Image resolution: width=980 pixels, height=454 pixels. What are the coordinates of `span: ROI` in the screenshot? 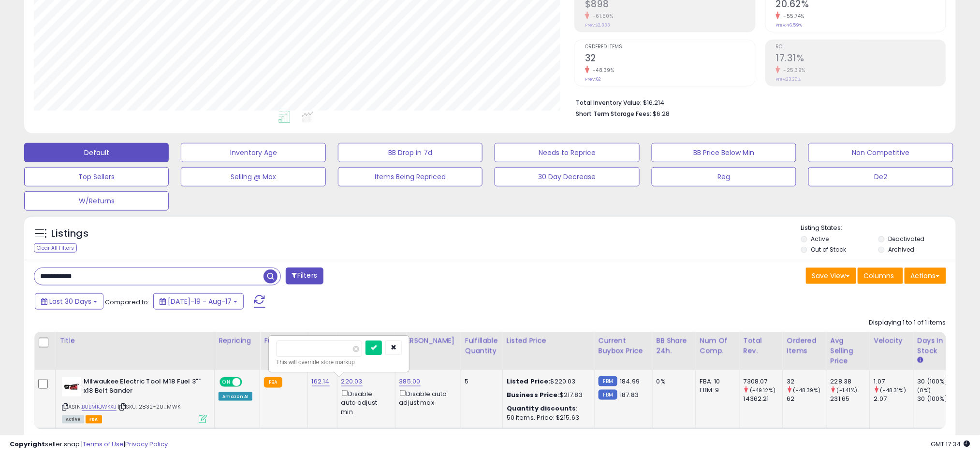 It's located at (861, 47).